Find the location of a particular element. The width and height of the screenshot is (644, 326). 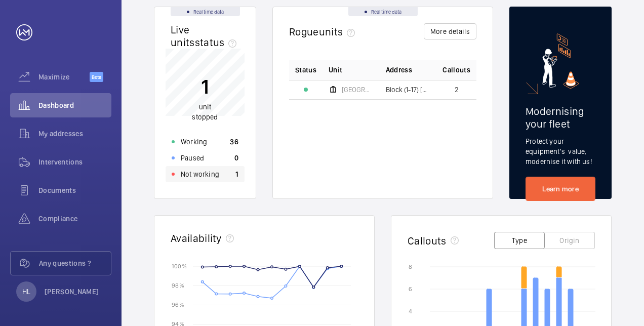

span: My addresses is located at coordinates (75, 134).